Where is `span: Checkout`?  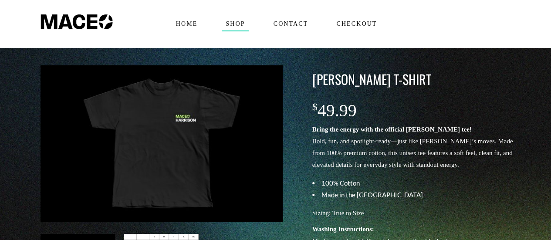
span: Checkout is located at coordinates (356, 24).